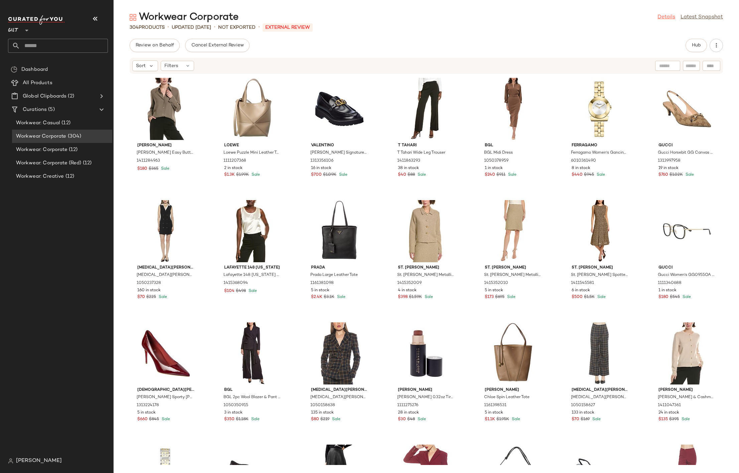 The image size is (739, 473). I want to click on span: $2.4K, so click(317, 297).